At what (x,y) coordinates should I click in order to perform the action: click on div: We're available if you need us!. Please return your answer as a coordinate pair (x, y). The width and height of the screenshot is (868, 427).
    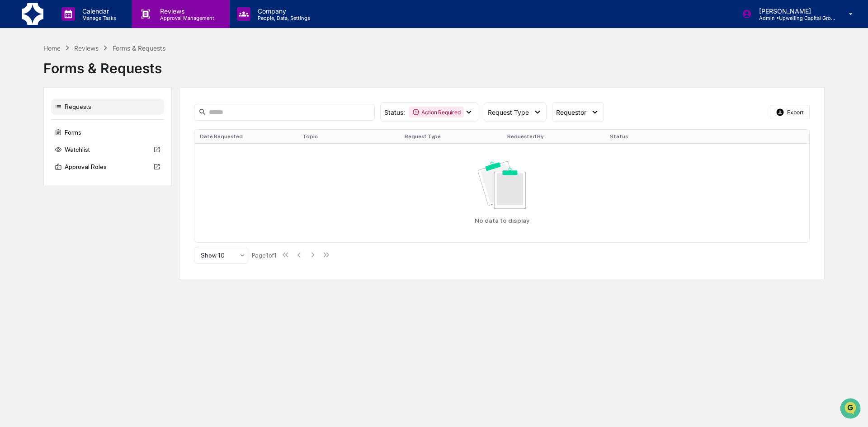
    Looking at the image, I should click on (72, 82).